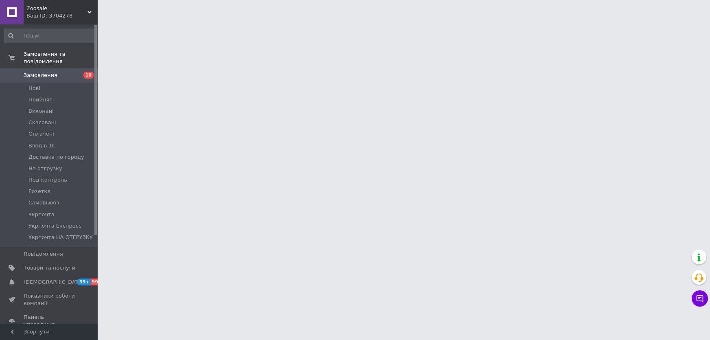  What do you see at coordinates (43, 254) in the screenshot?
I see `span: Повідомлення` at bounding box center [43, 254].